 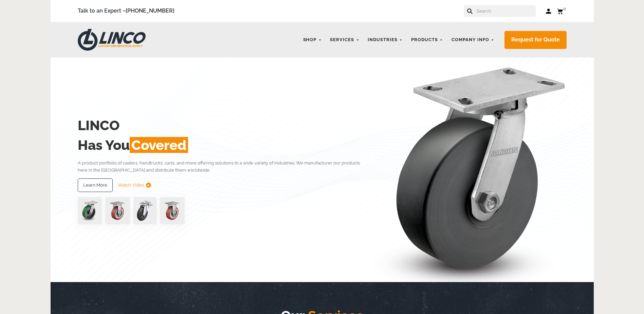 What do you see at coordinates (469, 170) in the screenshot?
I see `img: linco_caster` at bounding box center [469, 170].